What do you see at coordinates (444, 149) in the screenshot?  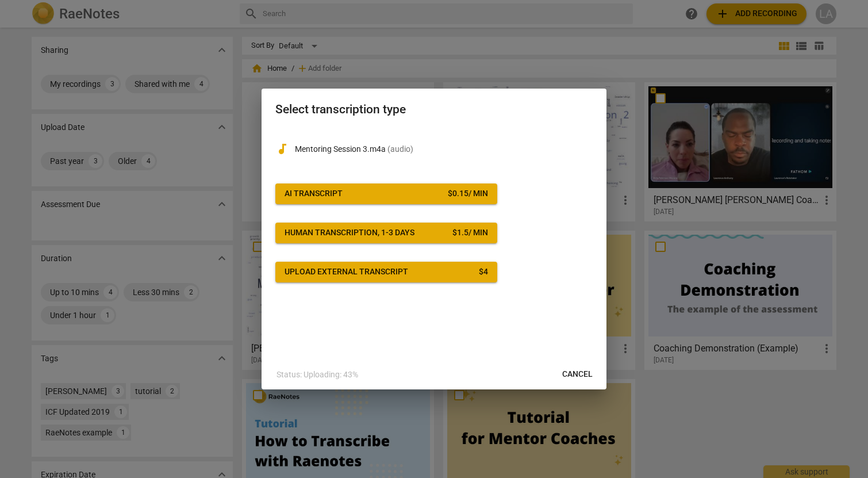 I see `p: Mentoring Session 3.m4a(audio)` at bounding box center [444, 149].